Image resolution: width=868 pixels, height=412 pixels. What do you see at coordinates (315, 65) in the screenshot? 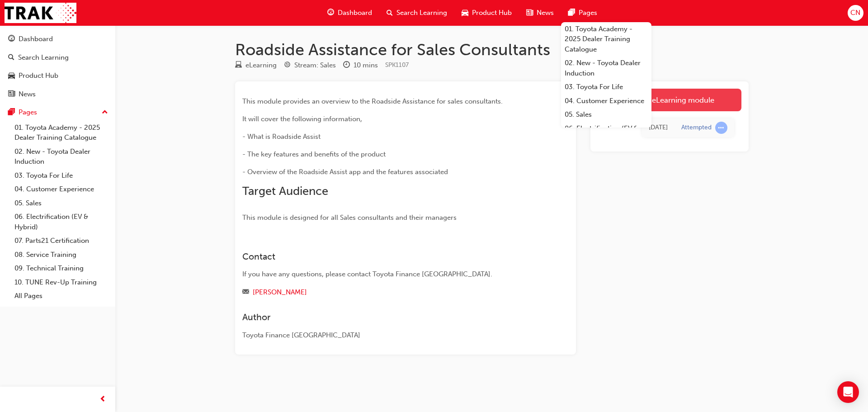
I see `div: Stream: Sales` at bounding box center [315, 65].